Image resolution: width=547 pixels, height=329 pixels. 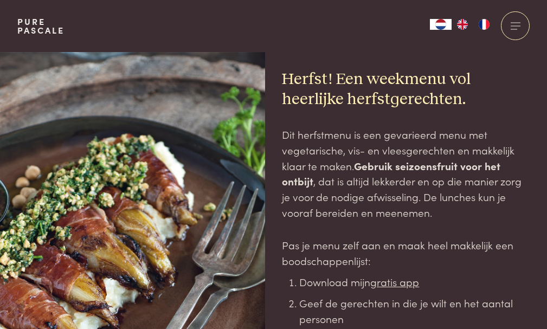 What do you see at coordinates (414, 310) in the screenshot?
I see `li: Geef de gerechten in die je wilt en het aantal personen` at bounding box center [414, 310].